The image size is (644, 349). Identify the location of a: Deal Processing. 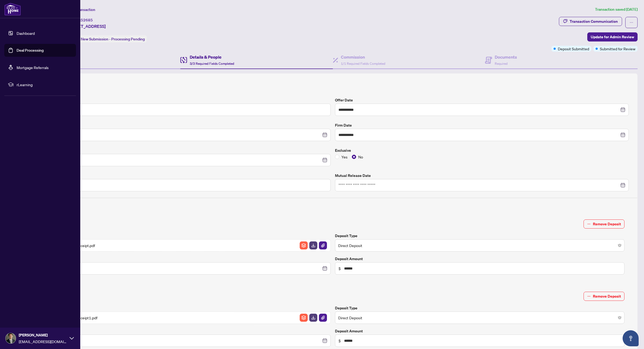
(30, 50).